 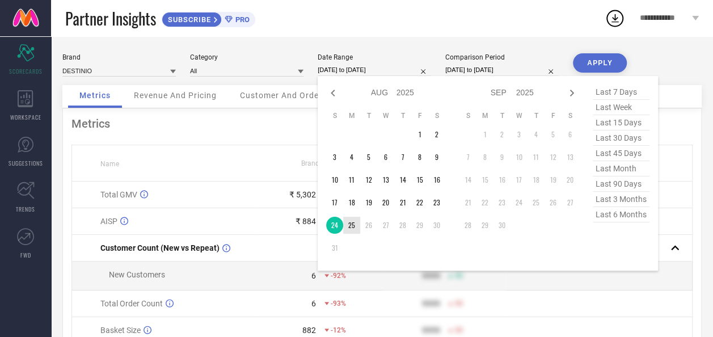 I want to click on span: AISP, so click(x=109, y=221).